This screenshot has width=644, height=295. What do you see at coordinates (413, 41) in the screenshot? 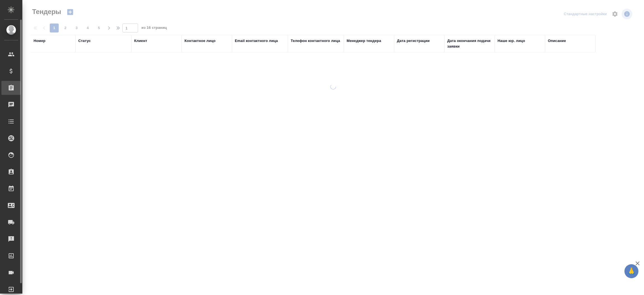
I see `div: Дата регистрации` at bounding box center [413, 41].